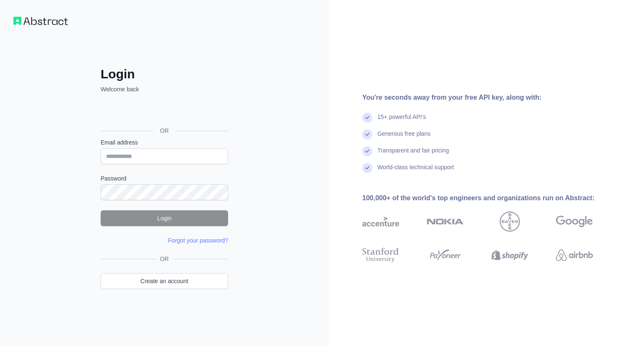 The width and height of the screenshot is (644, 346). I want to click on img: stanford university, so click(381, 255).